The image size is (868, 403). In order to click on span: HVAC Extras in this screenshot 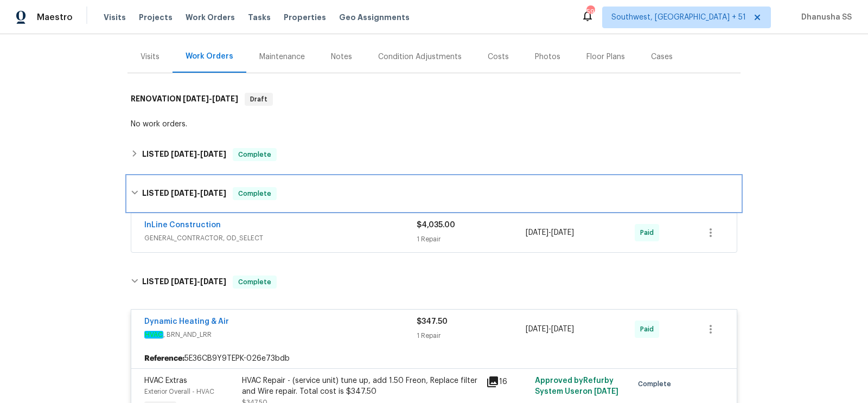, I will do `click(166, 381)`.